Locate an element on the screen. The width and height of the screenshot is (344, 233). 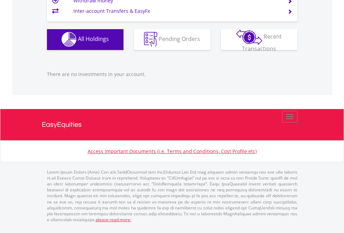
img: transactions-zar-wht.png is located at coordinates (249, 37).